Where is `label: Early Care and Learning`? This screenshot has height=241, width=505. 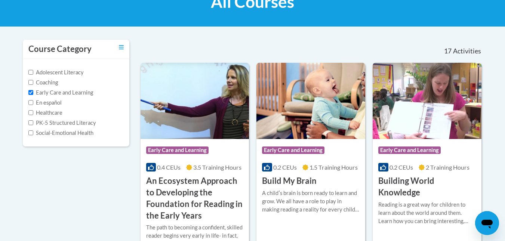
label: Early Care and Learning is located at coordinates (61, 93).